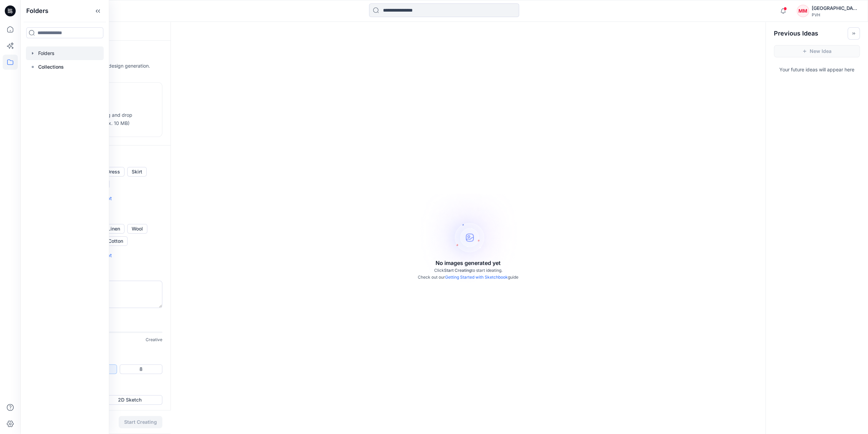 Image resolution: width=868 pixels, height=434 pixels. What do you see at coordinates (114, 229) in the screenshot?
I see `button: Linen` at bounding box center [114, 229].